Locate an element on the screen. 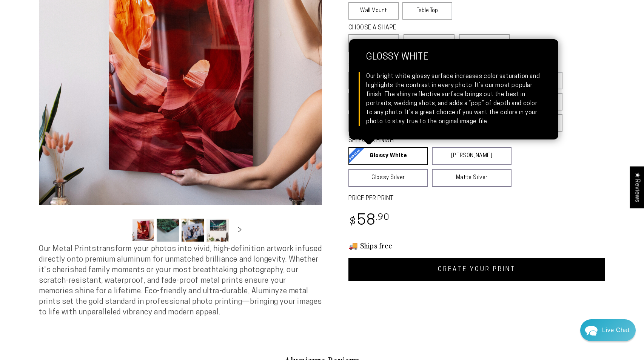 The image size is (644, 360). sup: .90 is located at coordinates (382, 218).